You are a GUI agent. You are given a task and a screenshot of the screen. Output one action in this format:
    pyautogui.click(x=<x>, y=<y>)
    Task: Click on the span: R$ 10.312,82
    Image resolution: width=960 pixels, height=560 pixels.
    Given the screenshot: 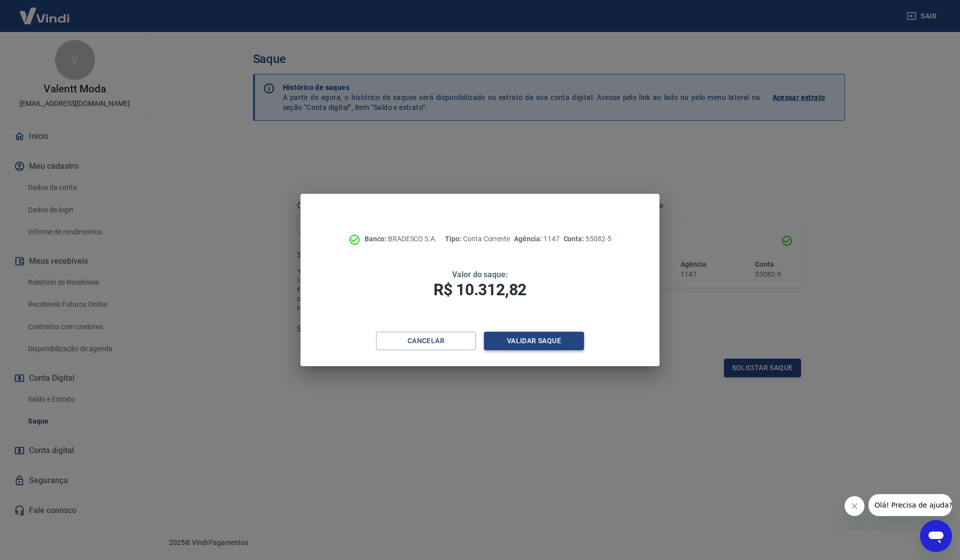 What is the action you would take?
    pyautogui.click(x=480, y=290)
    